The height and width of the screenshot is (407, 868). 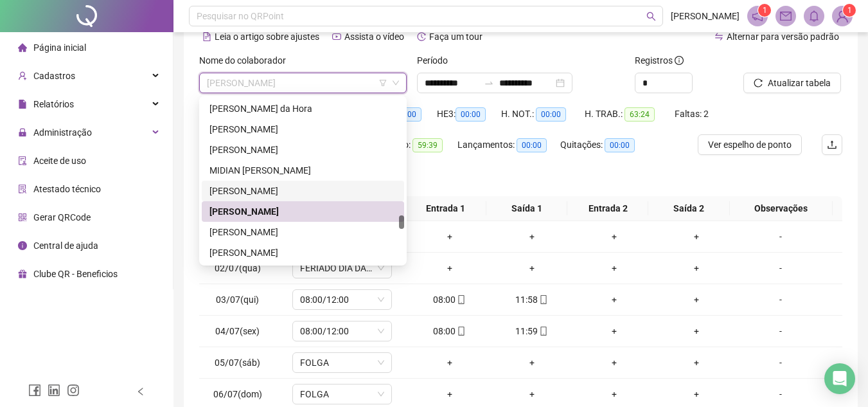 I want to click on span: 08:00/12:00, so click(x=342, y=300).